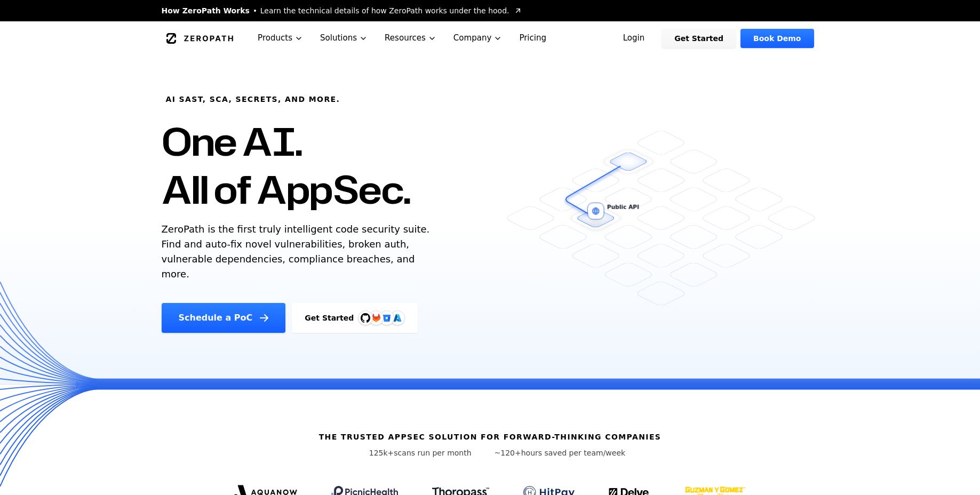 The height and width of the screenshot is (495, 980). Describe the element at coordinates (508, 453) in the screenshot. I see `span: ~120+` at that location.